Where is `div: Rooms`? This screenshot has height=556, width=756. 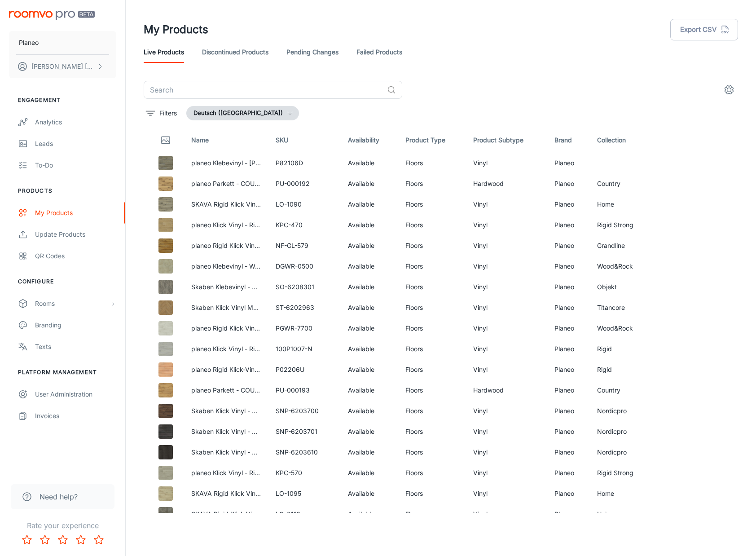
div: Rooms is located at coordinates (72, 303).